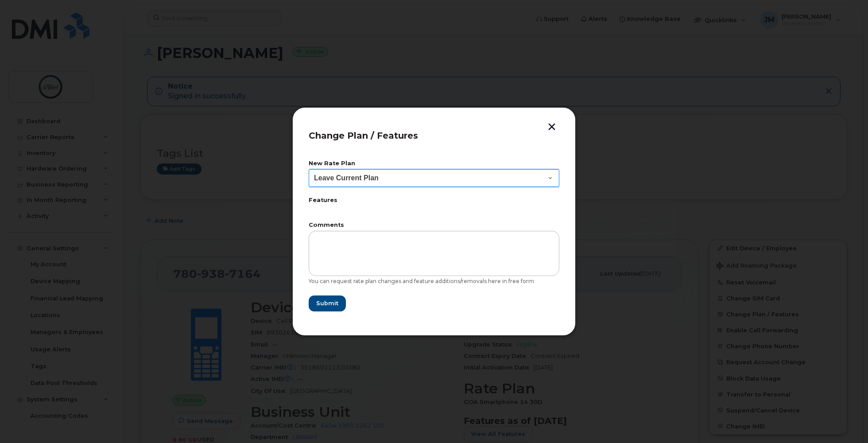 This screenshot has width=868, height=443. Describe the element at coordinates (434, 200) in the screenshot. I see `label: Features` at that location.